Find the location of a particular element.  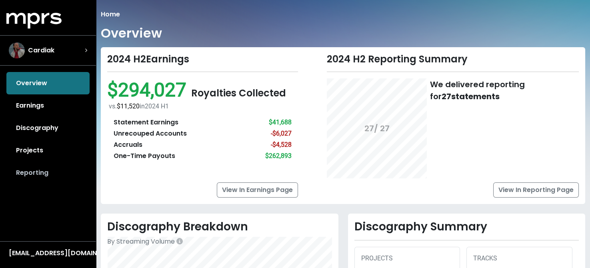

div: Statement Earnings is located at coordinates (146, 122).